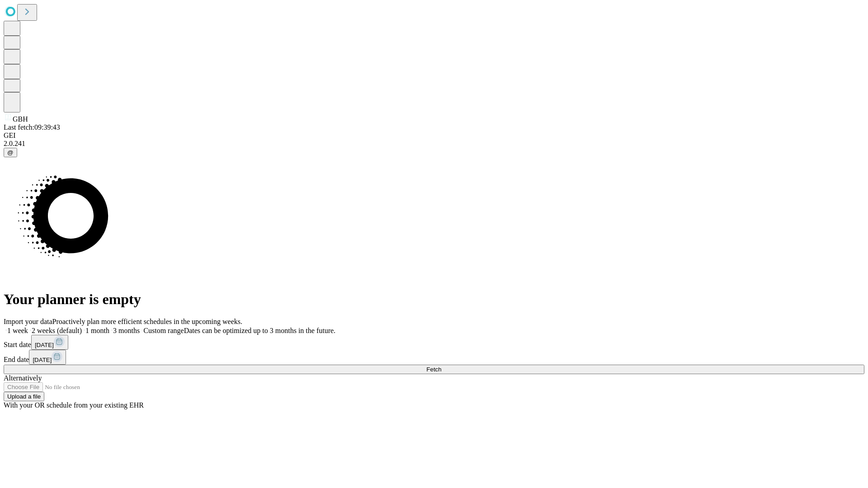 The width and height of the screenshot is (868, 488). What do you see at coordinates (434, 357) in the screenshot?
I see `div: End date` at bounding box center [434, 357].